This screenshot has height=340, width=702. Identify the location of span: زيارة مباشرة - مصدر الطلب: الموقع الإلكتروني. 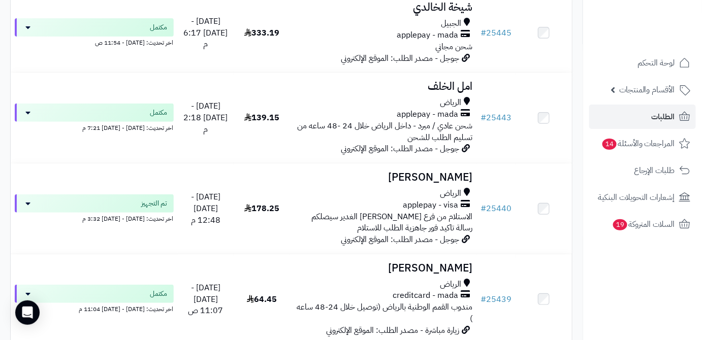
(393, 331).